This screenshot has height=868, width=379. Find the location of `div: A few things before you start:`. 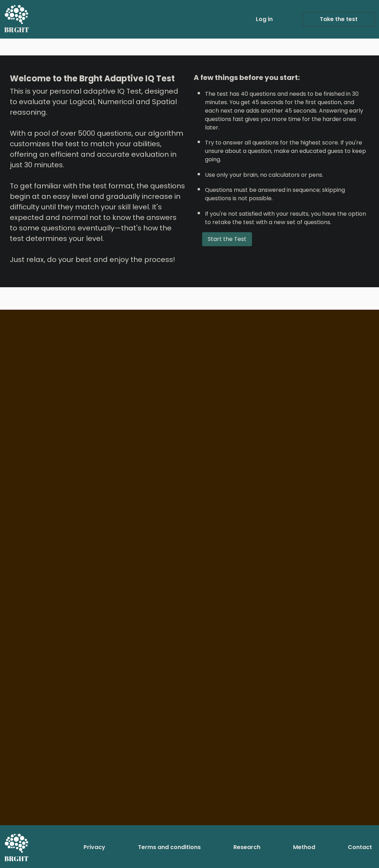

div: A few things before you start: is located at coordinates (282, 77).